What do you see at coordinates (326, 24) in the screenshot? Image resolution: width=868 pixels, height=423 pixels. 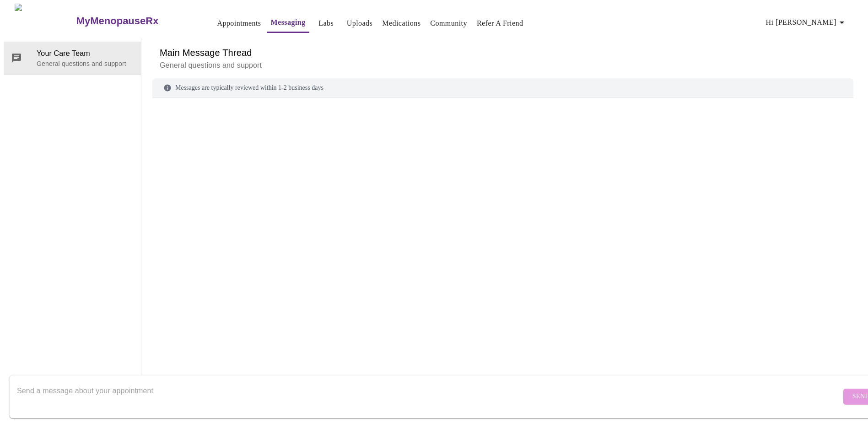 I see `a: Labs` at bounding box center [326, 24].